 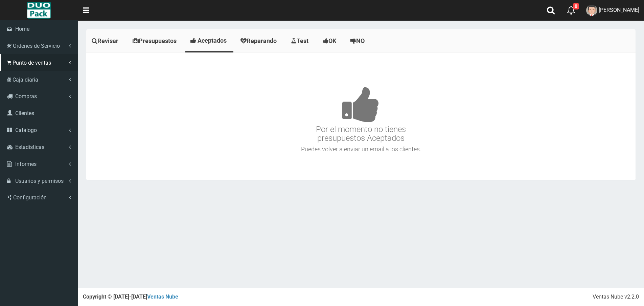 What do you see at coordinates (39, 181) in the screenshot?
I see `span: Usuarios y permisos` at bounding box center [39, 181].